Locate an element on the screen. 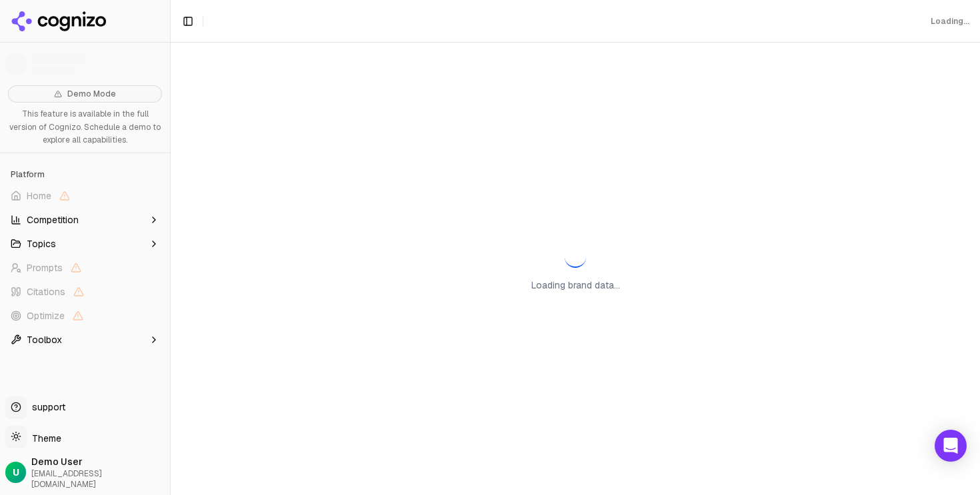 This screenshot has width=980, height=495. button: Competition is located at coordinates (85, 220).